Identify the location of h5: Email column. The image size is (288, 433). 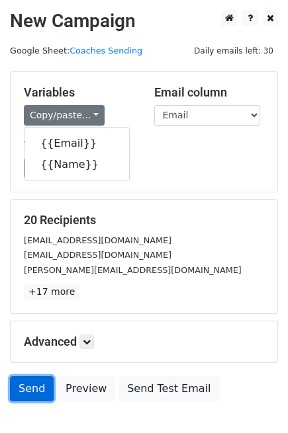
(209, 93).